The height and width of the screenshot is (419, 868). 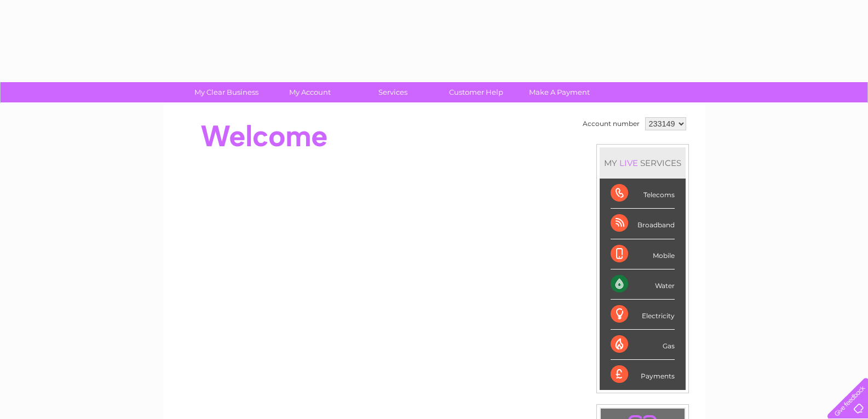 I want to click on div: Payments, so click(x=642, y=375).